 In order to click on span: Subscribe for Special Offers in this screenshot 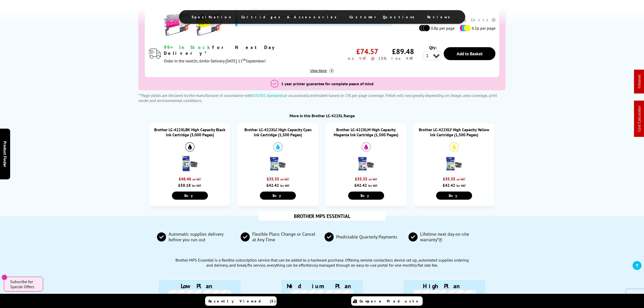, I will do `click(24, 284)`.